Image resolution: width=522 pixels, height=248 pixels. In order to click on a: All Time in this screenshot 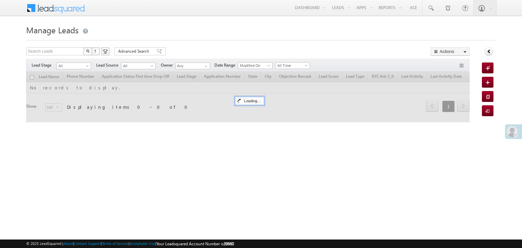, I will do `click(292, 66)`.